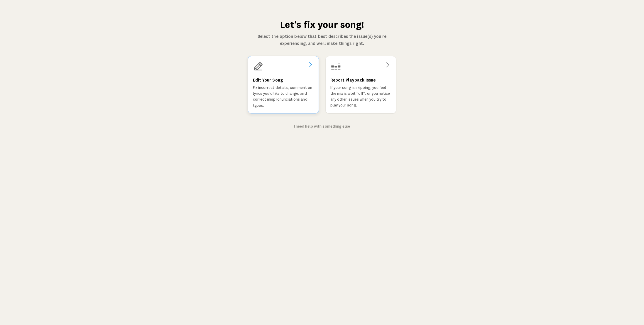 This screenshot has width=644, height=325. What do you see at coordinates (268, 80) in the screenshot?
I see `h3: Edit Your Song` at bounding box center [268, 80].